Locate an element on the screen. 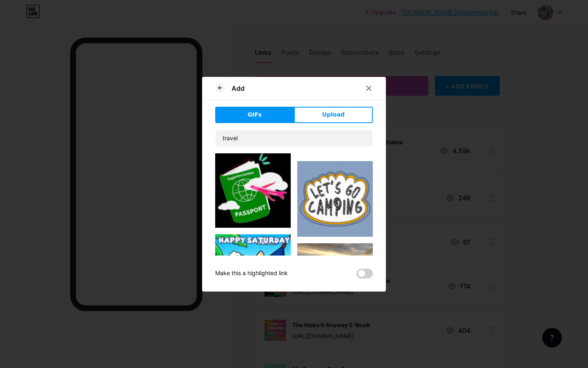 The width and height of the screenshot is (588, 368). span: Upload is located at coordinates (334, 114).